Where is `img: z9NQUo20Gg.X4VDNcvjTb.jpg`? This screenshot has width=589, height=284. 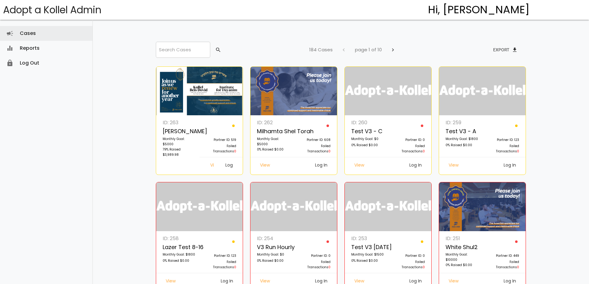 img: z9NQUo20Gg.X4VDNcvjTb.jpg is located at coordinates (294, 91).